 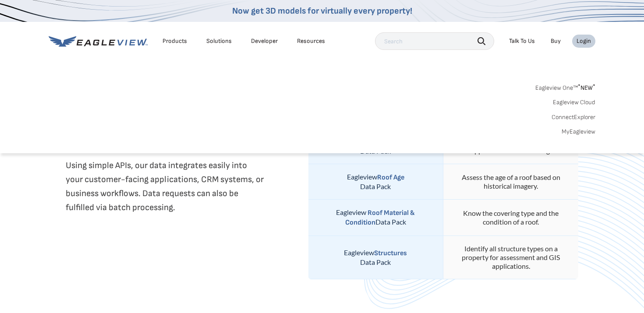 What do you see at coordinates (164, 187) in the screenshot?
I see `p: Using simple APIs, our data integrates easily into your customer-facing applications, CRM systems...` at bounding box center [164, 187].